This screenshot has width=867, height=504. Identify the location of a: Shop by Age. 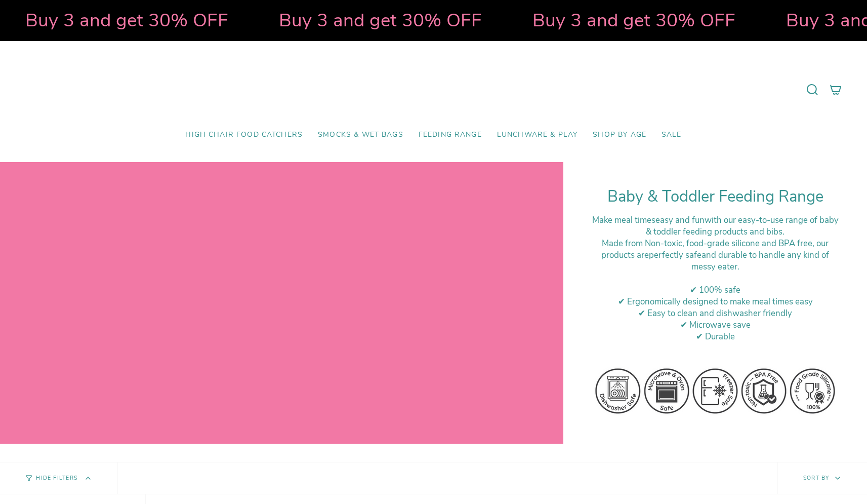
(620, 135).